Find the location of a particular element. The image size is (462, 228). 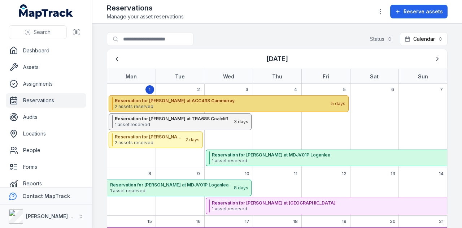

a: Reports is located at coordinates (46, 183).